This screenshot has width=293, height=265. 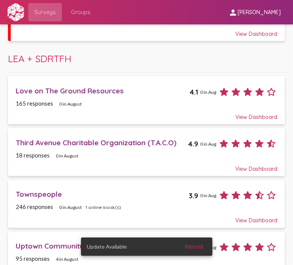 I want to click on span: 95 responses, so click(x=32, y=259).